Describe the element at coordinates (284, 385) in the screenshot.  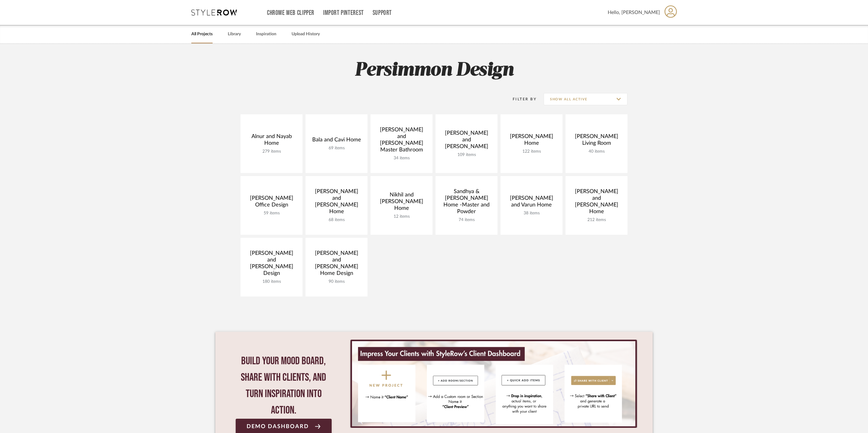
I see `div: Build your mood board, share with clients, and turn inspiration into action.` at that location.